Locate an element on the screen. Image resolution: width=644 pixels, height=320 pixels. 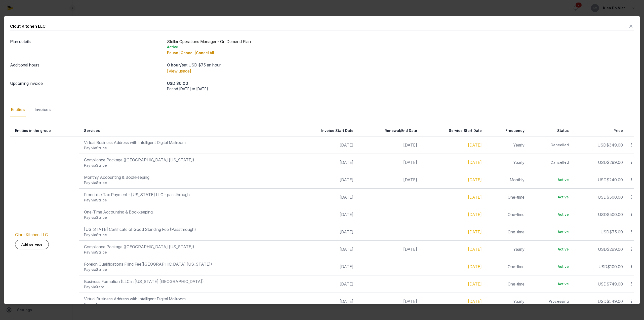
div: Monthly Accounting & Bookkeeping is located at coordinates (187, 177).